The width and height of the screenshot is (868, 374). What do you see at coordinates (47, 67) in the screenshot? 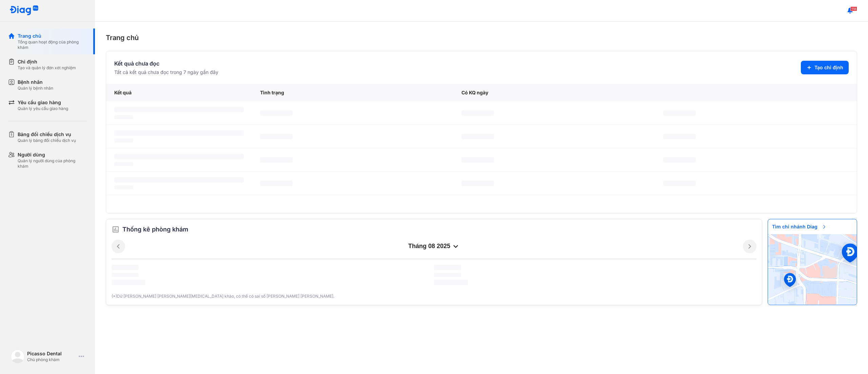
I see `div: Tạo và quản lý đơn xét nghiệm` at bounding box center [47, 67].